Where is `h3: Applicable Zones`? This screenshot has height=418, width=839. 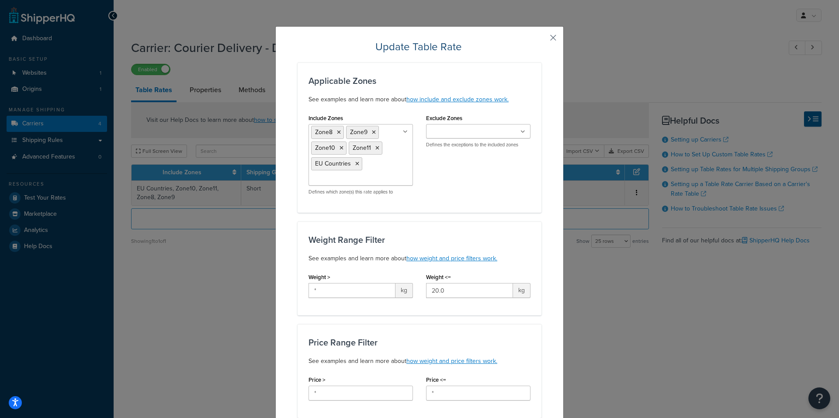 h3: Applicable Zones is located at coordinates (419, 81).